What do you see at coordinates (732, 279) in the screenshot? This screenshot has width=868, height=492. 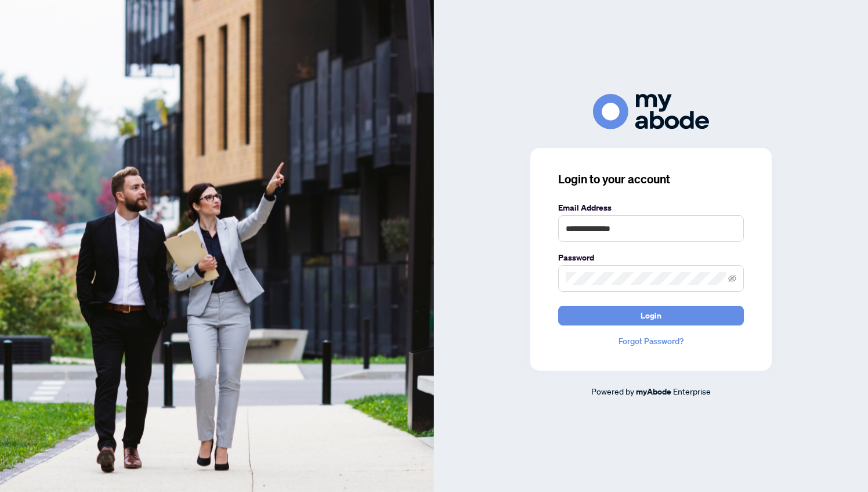 I see `span: eye-invisible` at bounding box center [732, 279].